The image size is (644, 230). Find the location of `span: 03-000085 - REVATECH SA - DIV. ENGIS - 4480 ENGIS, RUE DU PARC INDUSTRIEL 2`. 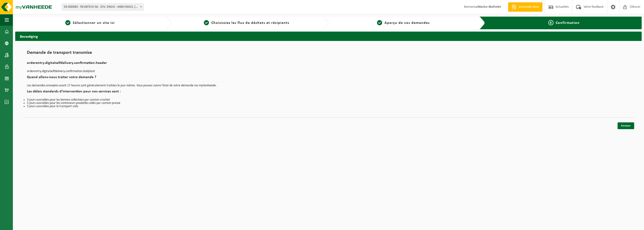

span: 03-000085 - REVATECH SA - DIV. ENGIS - 4480 ENGIS, RUE DU PARC INDUSTRIEL 2 is located at coordinates (103, 7).